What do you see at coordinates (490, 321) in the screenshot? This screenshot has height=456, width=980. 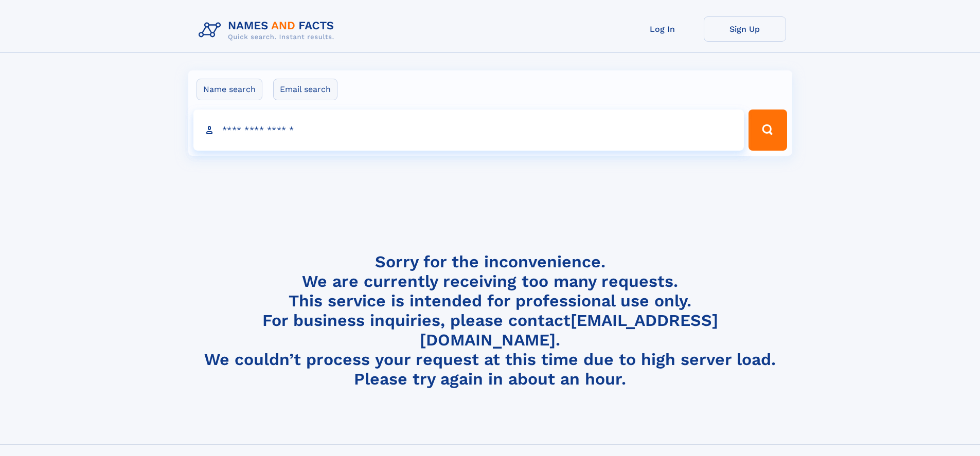 I see `h4: Sorry for the inconvenience. We are currently receiving too many requests. This service is intend...` at bounding box center [490, 321].